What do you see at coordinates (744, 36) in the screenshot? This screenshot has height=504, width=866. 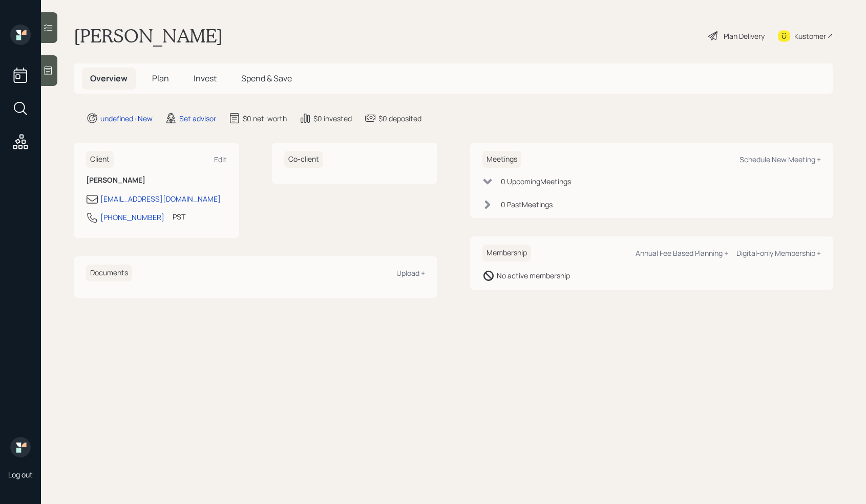 I see `div: Plan Delivery` at bounding box center [744, 36].